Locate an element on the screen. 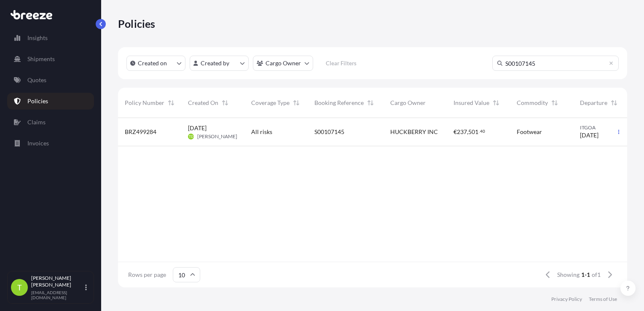 The image size is (644, 311). p: Created by is located at coordinates (215, 63).